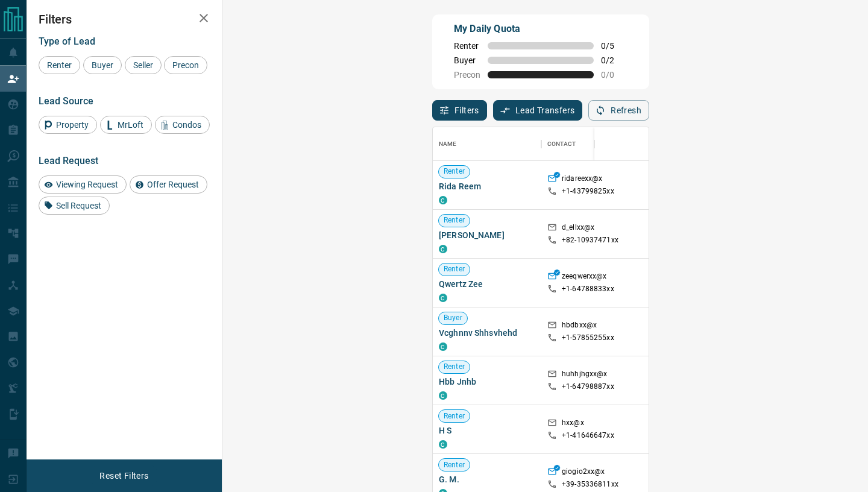 This screenshot has height=492, width=868. What do you see at coordinates (460, 110) in the screenshot?
I see `button: Filters` at bounding box center [460, 110].